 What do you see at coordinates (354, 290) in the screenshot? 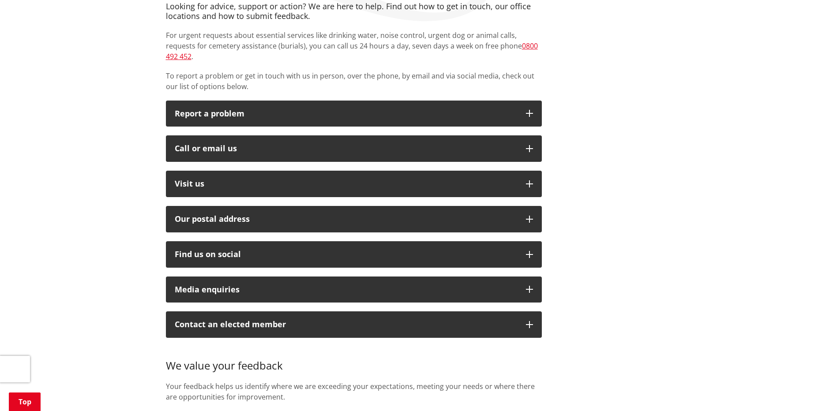
I see `button: Media enquiries` at bounding box center [354, 290].